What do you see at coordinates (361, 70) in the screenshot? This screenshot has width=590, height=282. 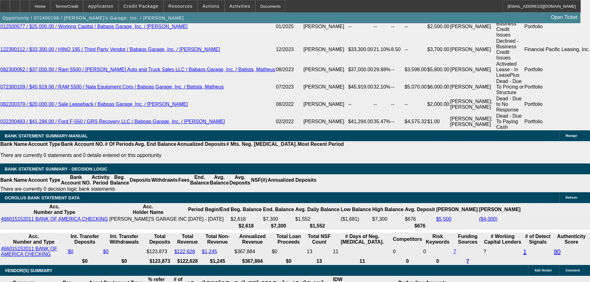 I see `td: $37,000.00` at bounding box center [361, 70].